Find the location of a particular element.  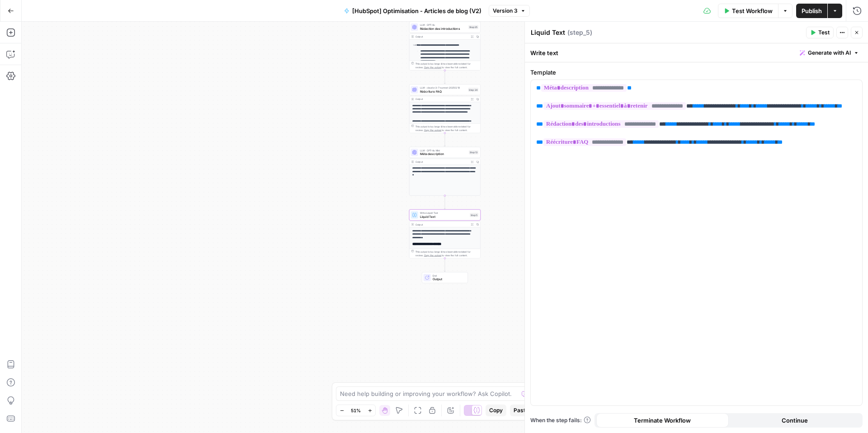

span: Terminate Workflow is located at coordinates (663, 421).